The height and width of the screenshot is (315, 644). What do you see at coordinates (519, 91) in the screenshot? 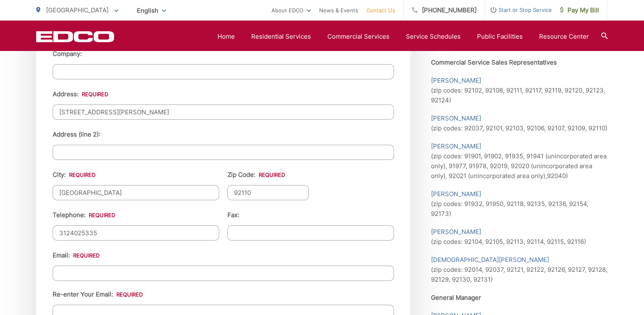
I see `p: (zip codes: 92102, 92108, 92111, 92117, 92119, 92120, 92123, 92124)` at bounding box center [519, 91].